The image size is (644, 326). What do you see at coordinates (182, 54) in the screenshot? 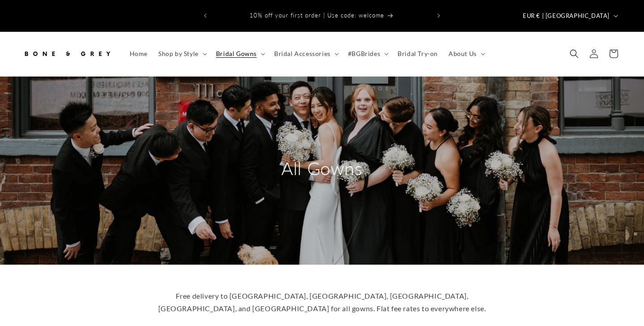
I see `summary: Shop by Style` at bounding box center [182, 54].